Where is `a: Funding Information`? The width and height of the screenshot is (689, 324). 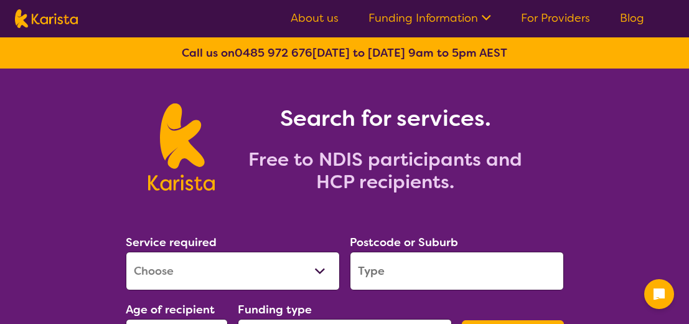 a: Funding Information is located at coordinates (429, 18).